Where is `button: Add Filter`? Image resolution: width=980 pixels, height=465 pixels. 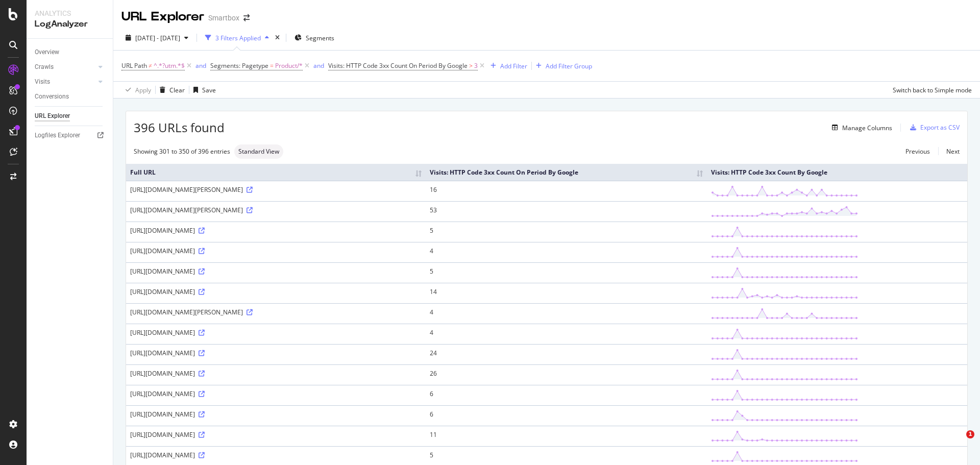
button: Add Filter is located at coordinates (507, 66).